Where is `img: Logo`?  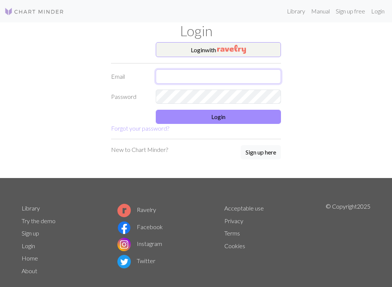 img: Logo is located at coordinates (34, 12).